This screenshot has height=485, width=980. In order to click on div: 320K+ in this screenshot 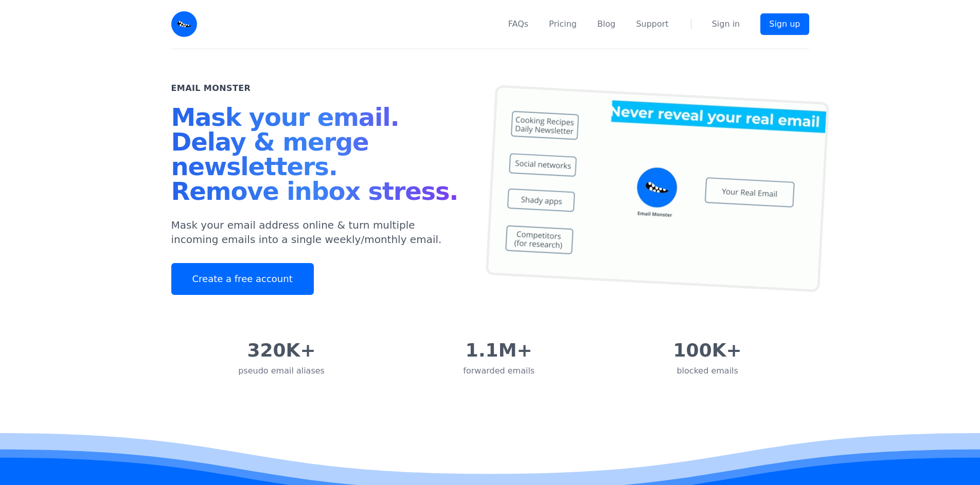, I will do `click(281, 350)`.